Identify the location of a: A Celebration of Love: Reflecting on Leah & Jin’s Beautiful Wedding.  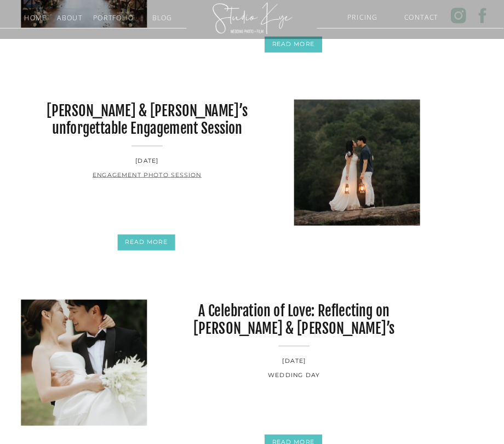
(84, 363).